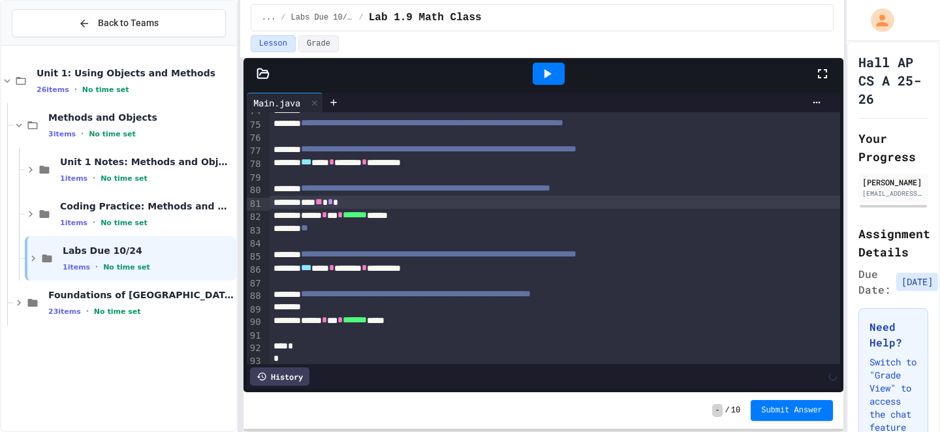 The width and height of the screenshot is (940, 432). I want to click on div: 82, so click(255, 217).